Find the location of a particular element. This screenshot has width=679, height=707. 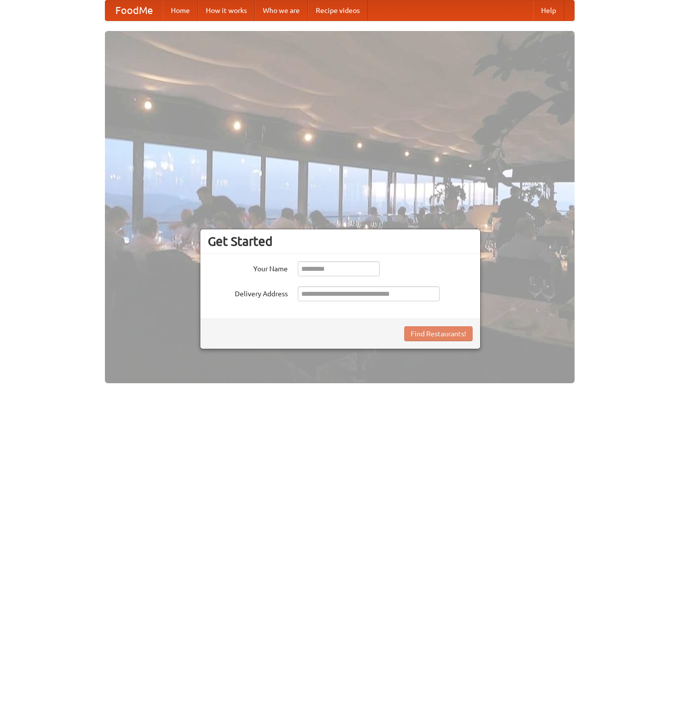

a: Who we are is located at coordinates (281, 10).